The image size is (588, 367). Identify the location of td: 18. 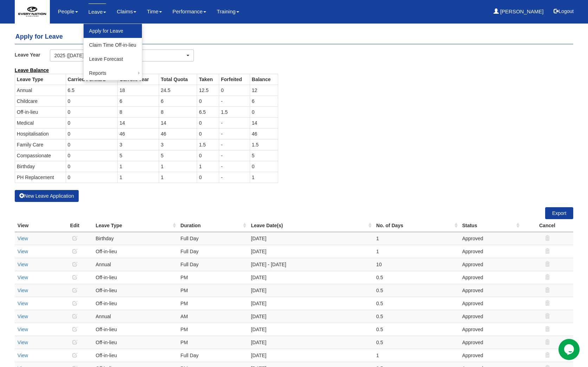
(138, 90).